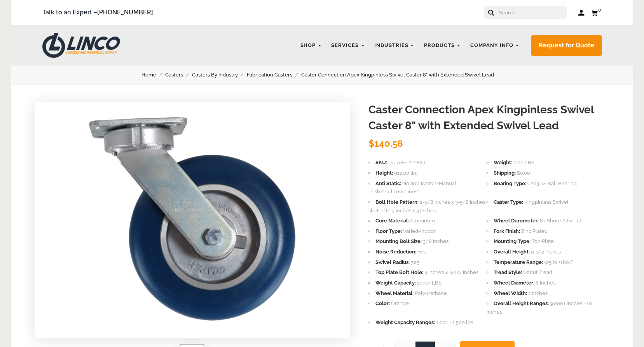 The width and height of the screenshot is (644, 347). What do you see at coordinates (546, 252) in the screenshot?
I see `span: 9-1/2 Inches` at bounding box center [546, 252].